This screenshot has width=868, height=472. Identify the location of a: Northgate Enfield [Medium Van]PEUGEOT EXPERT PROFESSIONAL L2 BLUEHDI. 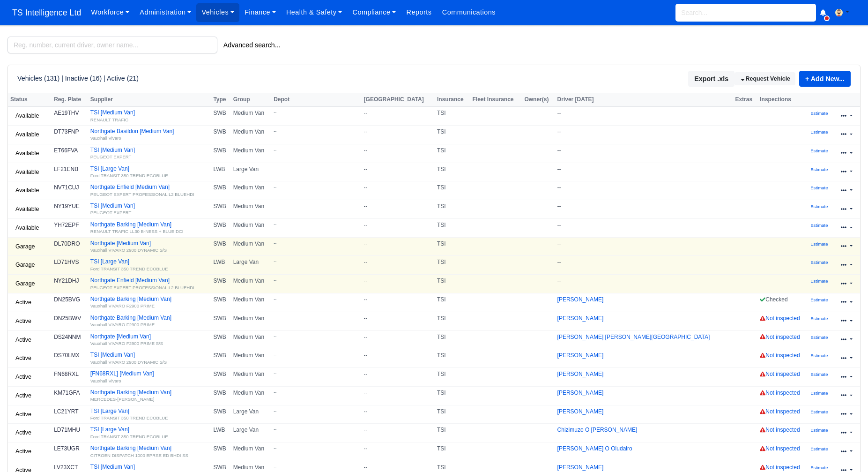
(150, 190).